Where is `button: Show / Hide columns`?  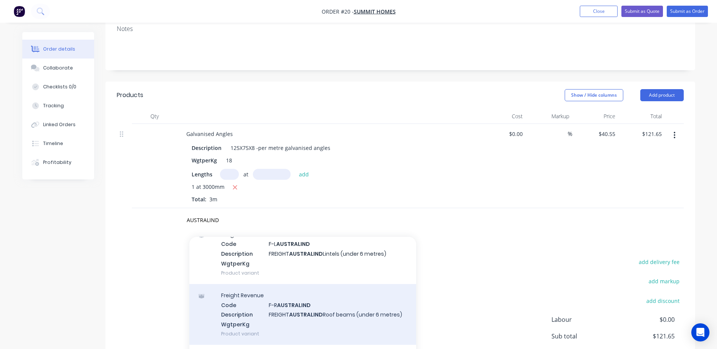
button: Show / Hide columns is located at coordinates (594, 95).